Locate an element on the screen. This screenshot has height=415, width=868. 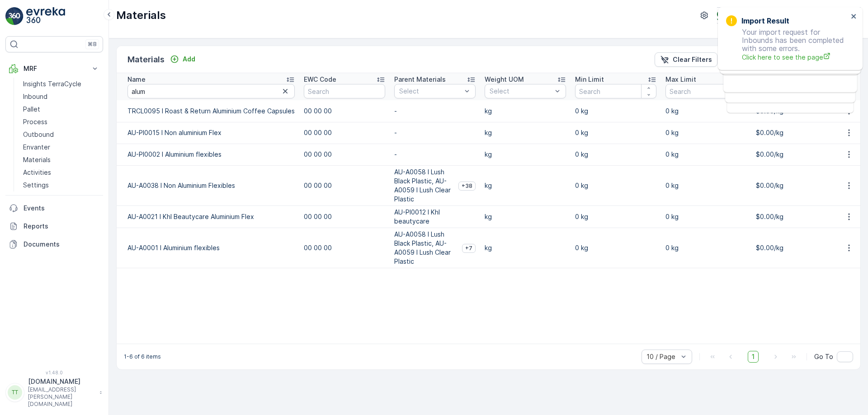
a: Activities is located at coordinates (61, 173).